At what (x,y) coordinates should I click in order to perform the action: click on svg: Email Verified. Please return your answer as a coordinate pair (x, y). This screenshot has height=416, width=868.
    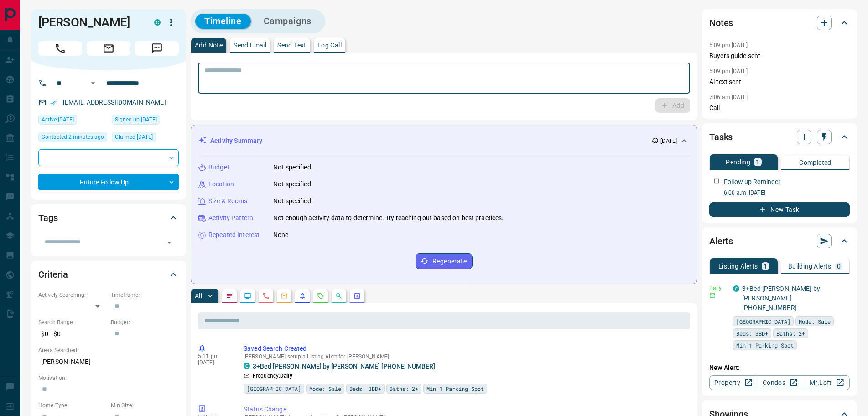
    Looking at the image, I should click on (53, 102).